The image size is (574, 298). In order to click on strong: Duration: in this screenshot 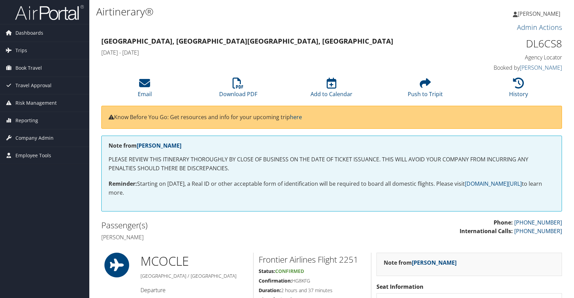, I will do `click(270, 290)`.